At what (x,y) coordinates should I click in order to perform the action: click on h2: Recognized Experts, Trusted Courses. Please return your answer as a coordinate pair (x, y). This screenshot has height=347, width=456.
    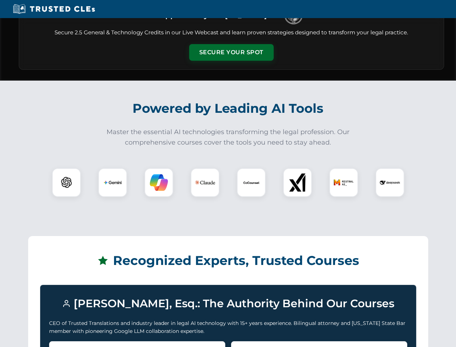
    Looking at the image, I should click on (228, 260).